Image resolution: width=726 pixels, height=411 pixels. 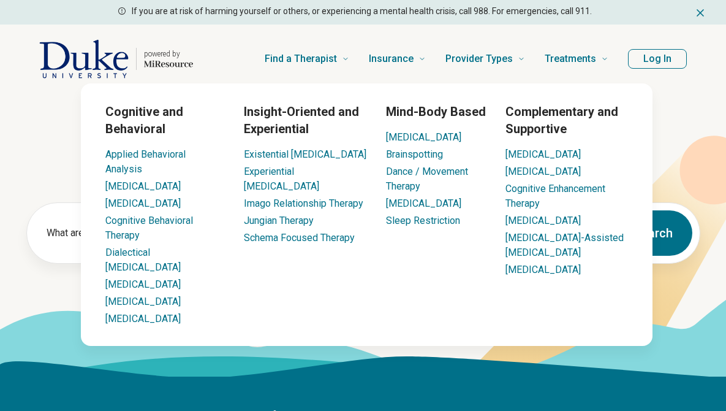 What do you see at coordinates (145, 161) in the screenshot?
I see `a: Applied Behavioral Analysis` at bounding box center [145, 161].